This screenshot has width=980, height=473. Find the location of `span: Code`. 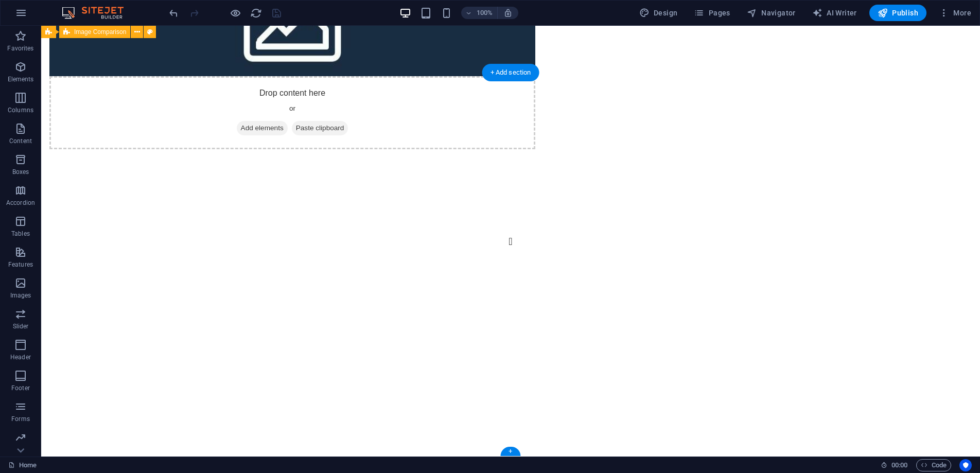

span: Code is located at coordinates (933, 465).